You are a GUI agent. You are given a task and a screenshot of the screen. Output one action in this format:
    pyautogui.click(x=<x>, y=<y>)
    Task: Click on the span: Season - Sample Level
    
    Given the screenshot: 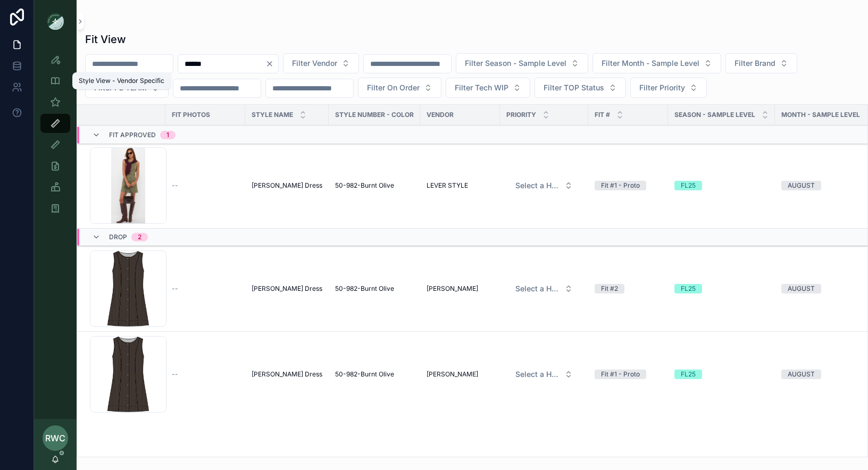 What is the action you would take?
    pyautogui.click(x=715, y=115)
    